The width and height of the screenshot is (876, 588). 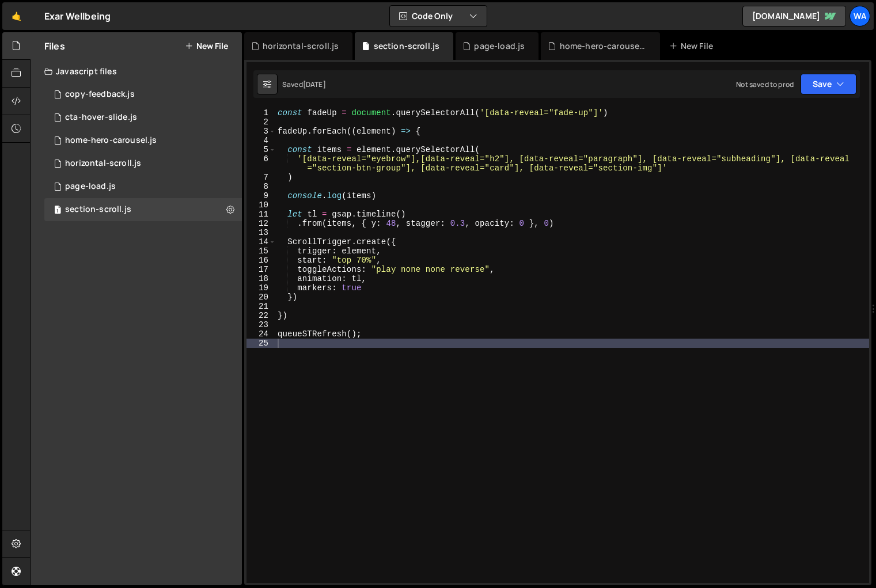 What do you see at coordinates (261, 306) in the screenshot?
I see `div: 21` at bounding box center [261, 306].